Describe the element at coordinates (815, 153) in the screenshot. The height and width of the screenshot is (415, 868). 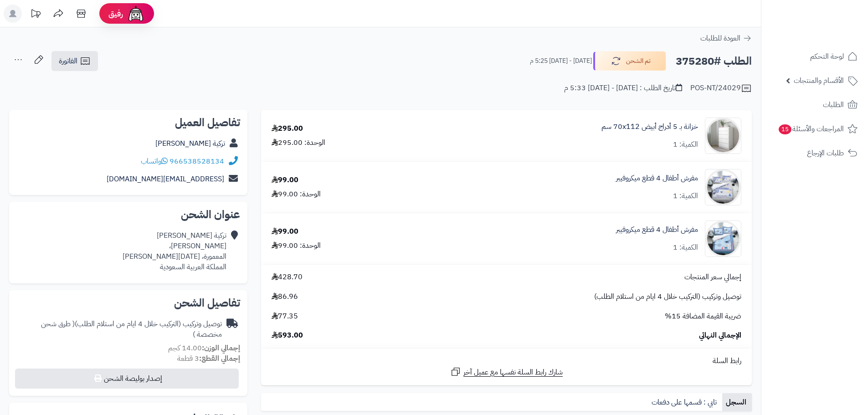
I see `a: طلبات الإرجاع` at that location.